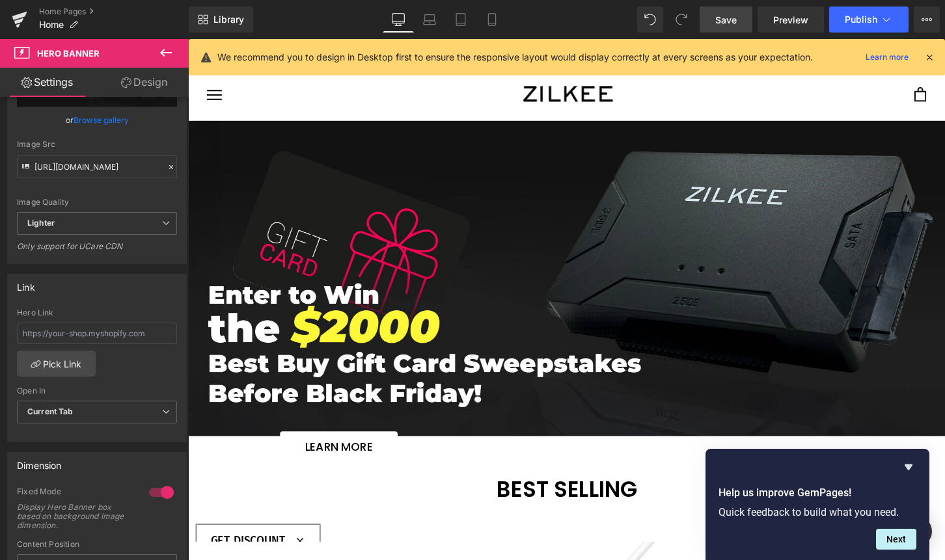  Describe the element at coordinates (114, 12) in the screenshot. I see `a: Home Pages` at that location.